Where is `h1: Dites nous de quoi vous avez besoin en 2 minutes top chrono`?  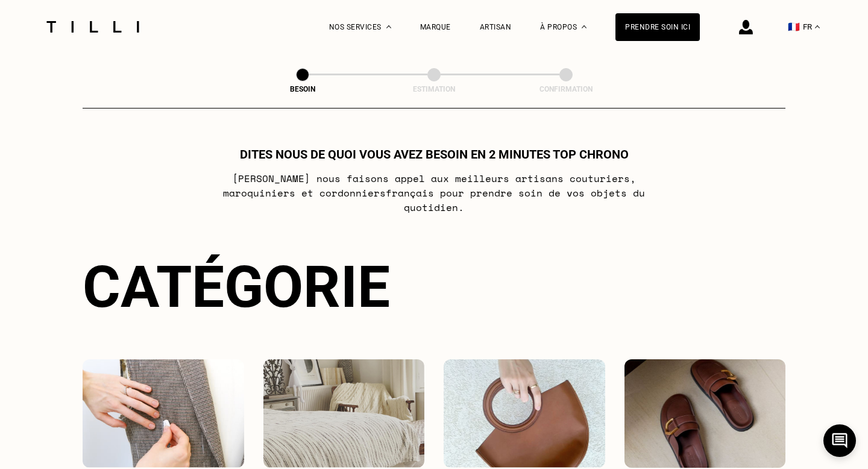 h1: Dites nous de quoi vous avez besoin en 2 minutes top chrono is located at coordinates (434, 154).